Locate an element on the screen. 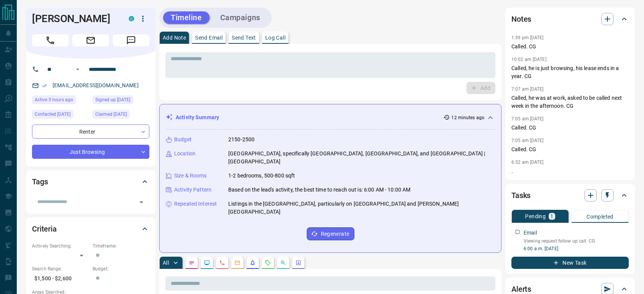 This screenshot has height=294, width=644. svg: Calls is located at coordinates (222, 263).